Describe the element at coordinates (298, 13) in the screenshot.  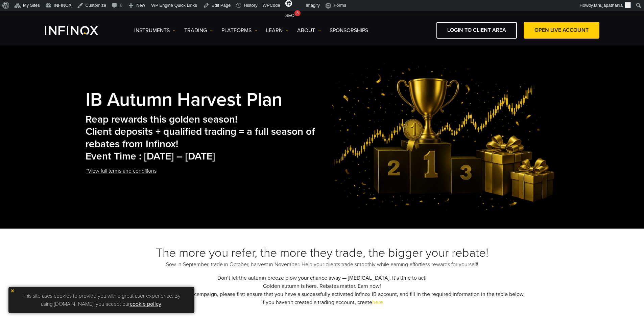
I see `div: 8` at that location.